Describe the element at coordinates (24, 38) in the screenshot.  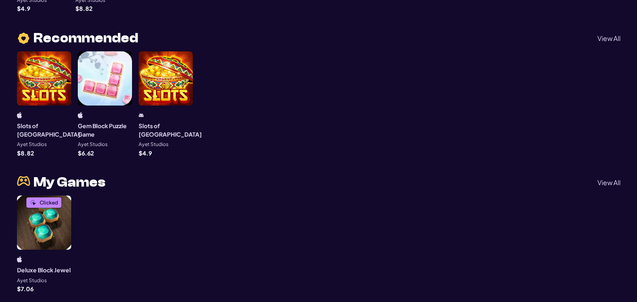
I see `img: heart` at that location.